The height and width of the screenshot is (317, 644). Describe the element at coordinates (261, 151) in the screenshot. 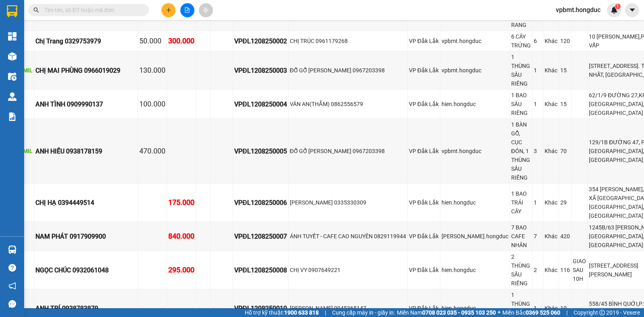

I see `div: VPĐL1208250005` at that location.